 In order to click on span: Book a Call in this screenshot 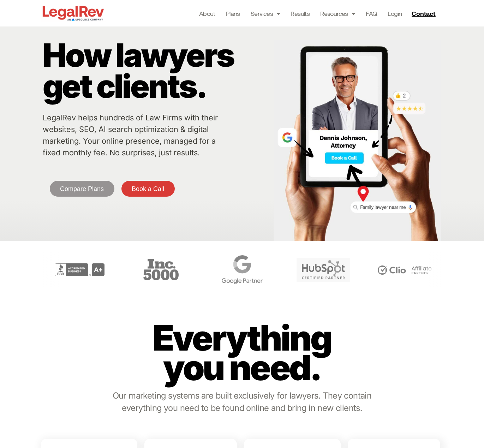, I will do `click(148, 189)`.